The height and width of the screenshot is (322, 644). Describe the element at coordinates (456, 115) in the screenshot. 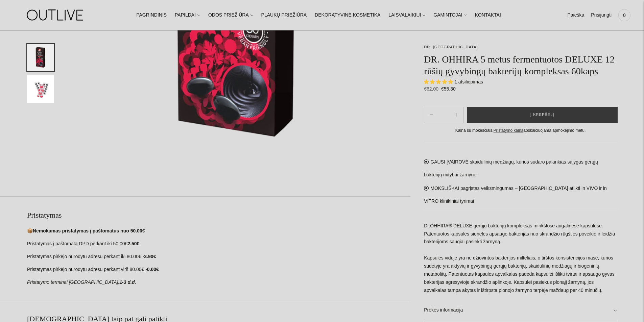

I see `button: Subtract product quantity` at that location.